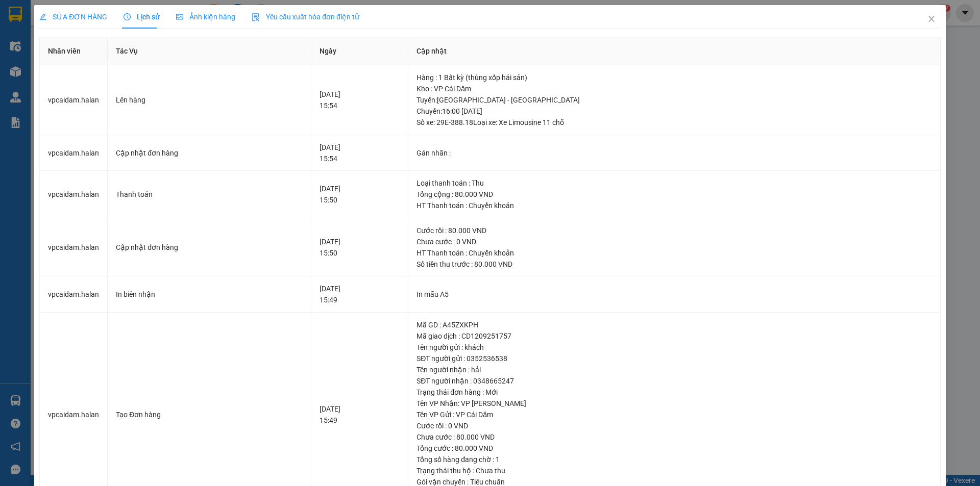 The height and width of the screenshot is (486, 980). I want to click on div: Mã giao dịch : CD1209251757, so click(674, 336).